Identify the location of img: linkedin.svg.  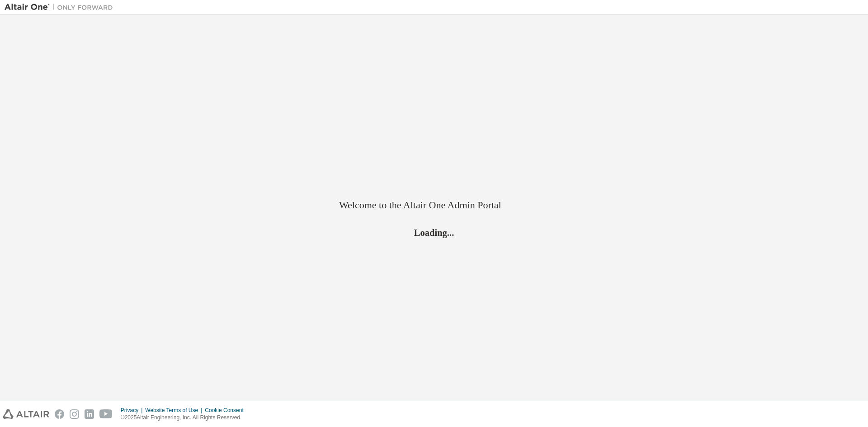
(89, 414).